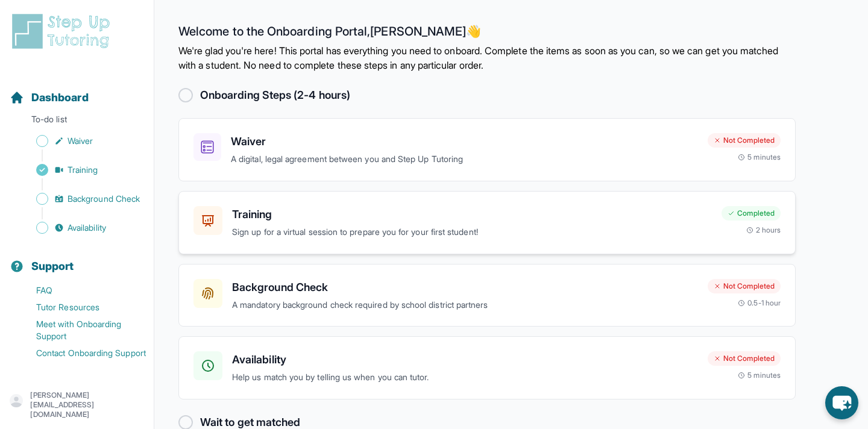  Describe the element at coordinates (82, 290) in the screenshot. I see `a: FAQ` at that location.